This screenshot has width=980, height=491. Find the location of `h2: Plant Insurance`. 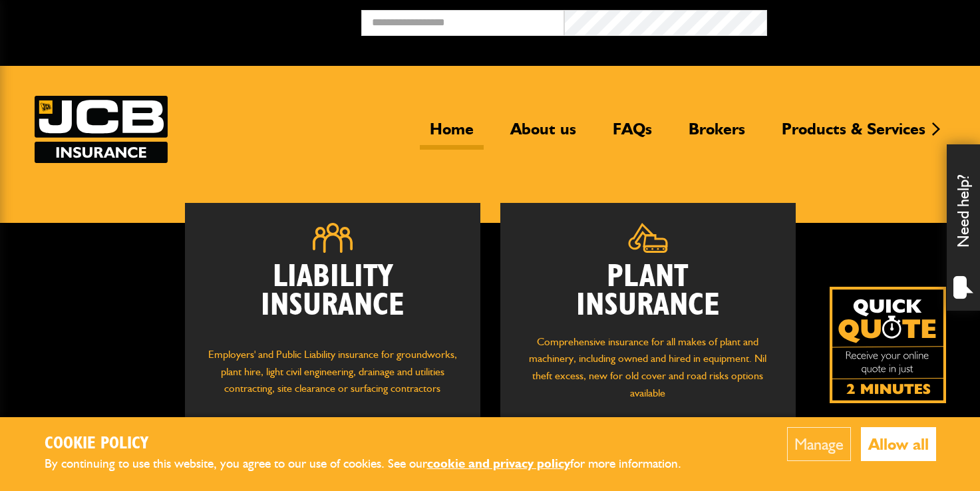

h2: Plant Insurance is located at coordinates (648, 292).